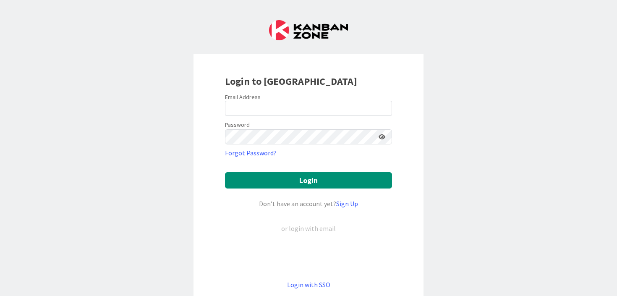 The height and width of the screenshot is (296, 617). Describe the element at coordinates (237, 125) in the screenshot. I see `label: Password` at that location.